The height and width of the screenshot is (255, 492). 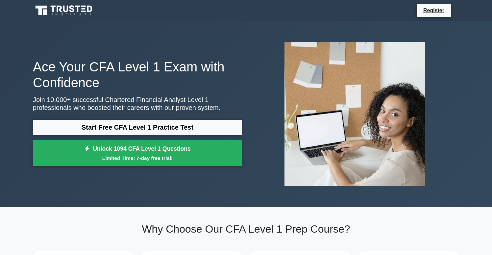 I want to click on a: Register, so click(x=434, y=10).